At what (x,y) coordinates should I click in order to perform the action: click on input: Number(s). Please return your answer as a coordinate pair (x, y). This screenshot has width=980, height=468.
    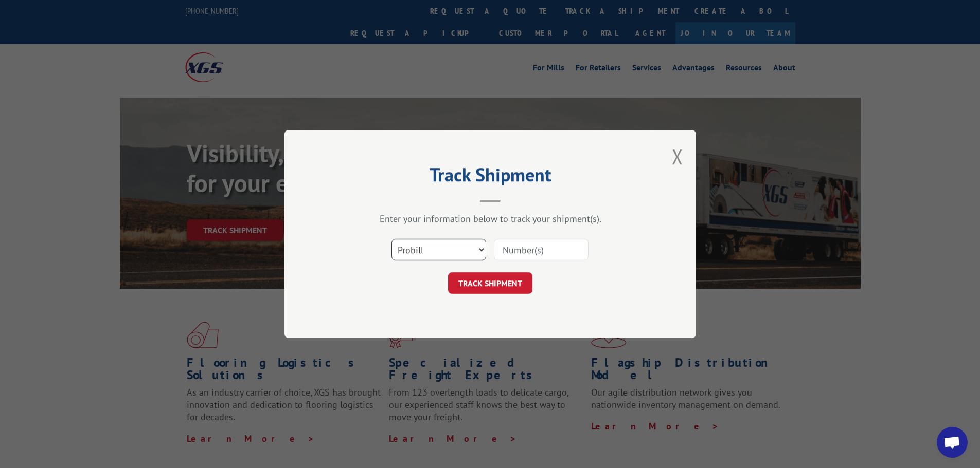
    Looking at the image, I should click on (541, 250).